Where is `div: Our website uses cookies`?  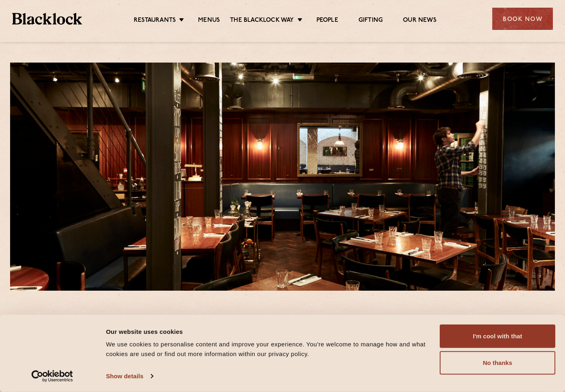 div: Our website uses cookies is located at coordinates (268, 332).